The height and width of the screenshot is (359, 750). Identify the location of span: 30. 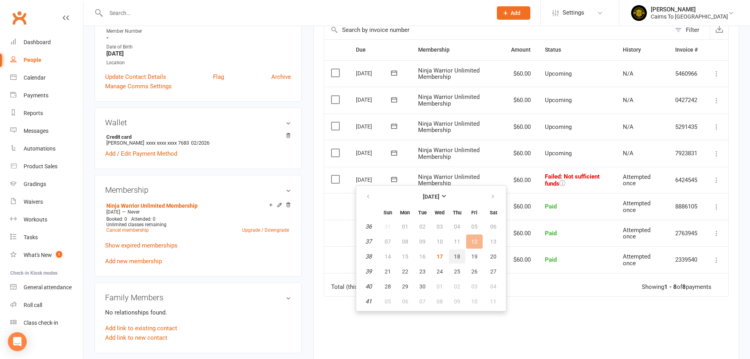
(423, 286).